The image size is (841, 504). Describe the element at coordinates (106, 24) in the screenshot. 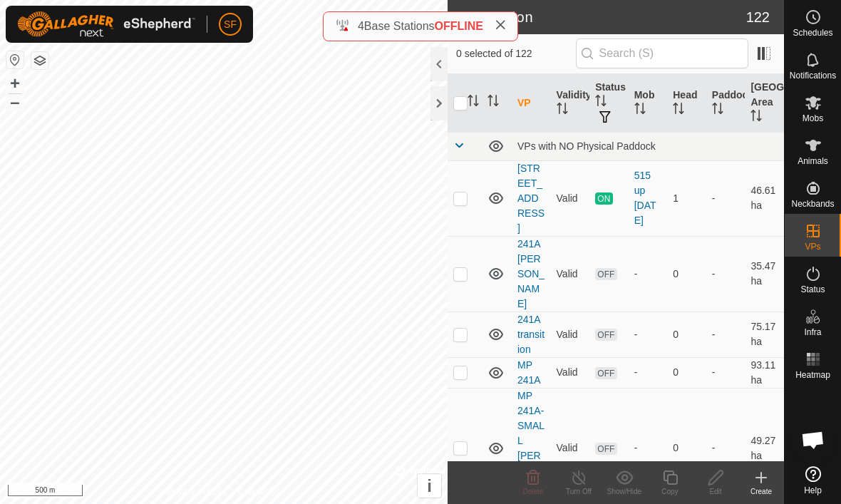

I see `img: Gallagher Logo` at that location.